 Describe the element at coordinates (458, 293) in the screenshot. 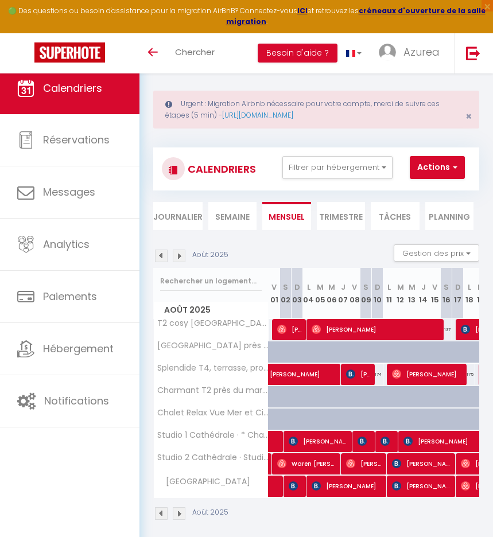

I see `th: 17` at that location.